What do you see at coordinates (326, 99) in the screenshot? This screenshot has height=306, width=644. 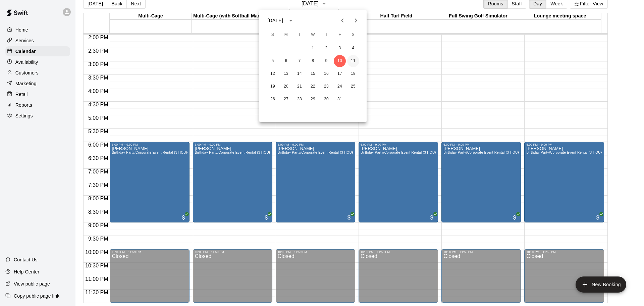 I see `button: 30` at bounding box center [326, 99].